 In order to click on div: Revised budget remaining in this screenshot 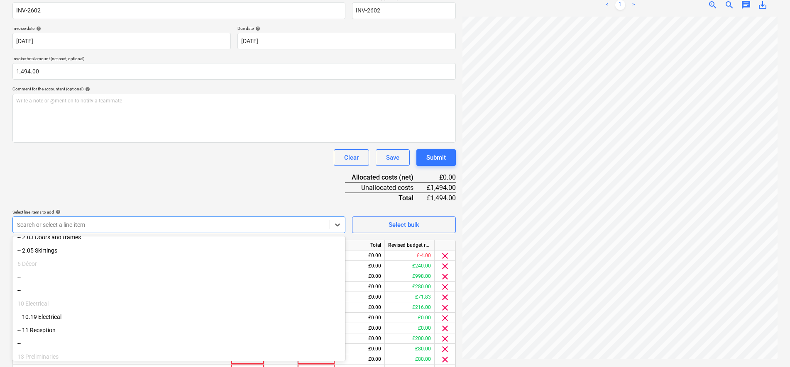, I will do `click(410, 245)`.